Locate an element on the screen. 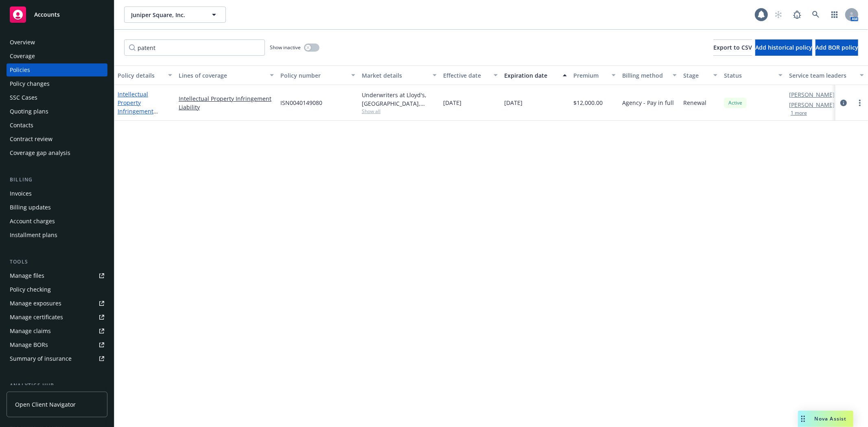 This screenshot has height=427, width=868. span: Nova Assist is located at coordinates (831, 419).